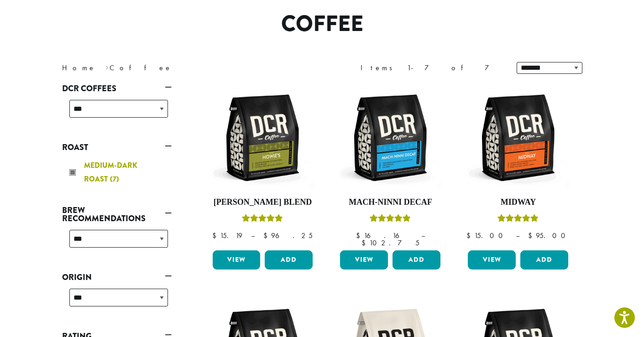 Image resolution: width=644 pixels, height=337 pixels. I want to click on div: Roast, so click(117, 173).